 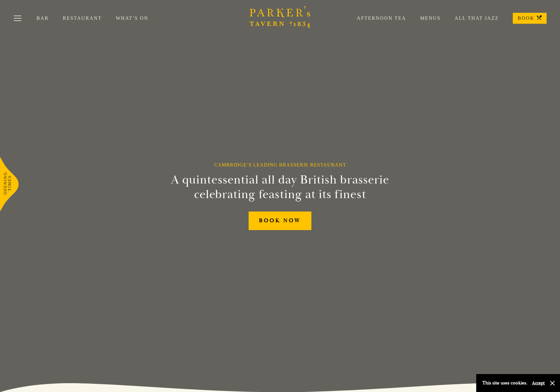 What do you see at coordinates (505, 383) in the screenshot?
I see `p: This site uses cookies.` at bounding box center [505, 383].